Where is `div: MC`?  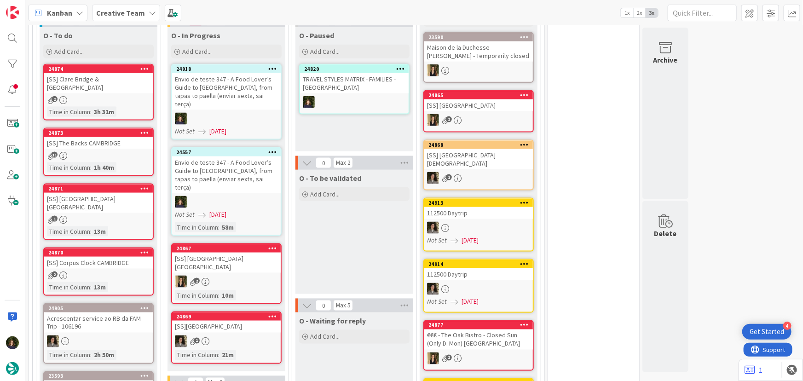 div: MC is located at coordinates (226, 202).